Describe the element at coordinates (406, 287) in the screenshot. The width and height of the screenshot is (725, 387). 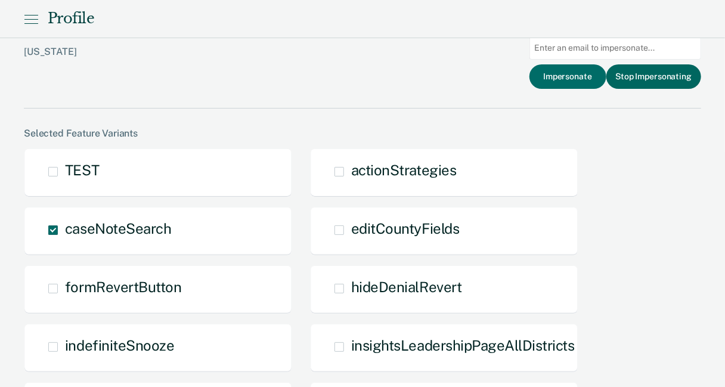
I see `span: hideDenialRevert` at that location.